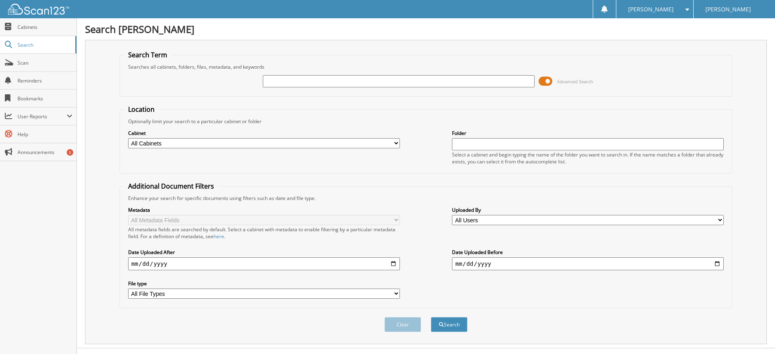  What do you see at coordinates (45, 134) in the screenshot?
I see `span: Help` at bounding box center [45, 134].